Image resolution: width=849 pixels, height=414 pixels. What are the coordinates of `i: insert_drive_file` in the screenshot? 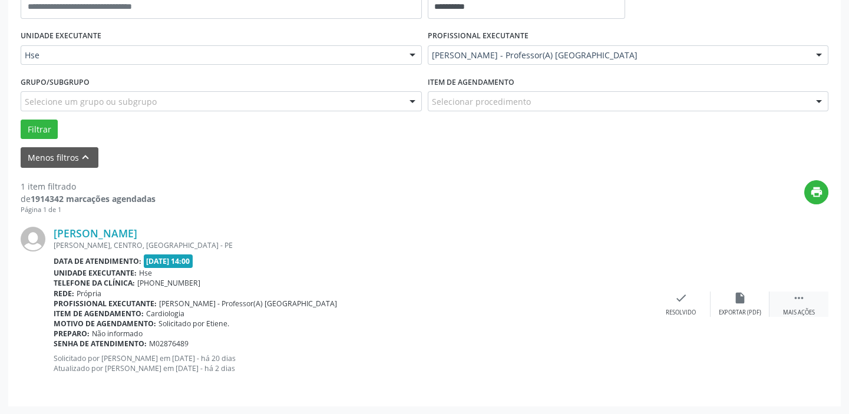 It's located at (740, 298).